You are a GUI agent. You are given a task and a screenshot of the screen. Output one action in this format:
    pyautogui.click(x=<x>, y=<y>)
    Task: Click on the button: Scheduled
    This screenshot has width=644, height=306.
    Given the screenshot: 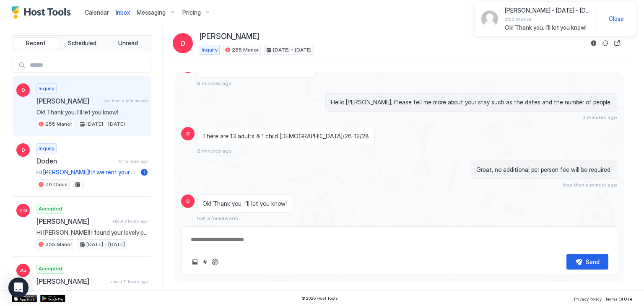 What is the action you would take?
    pyautogui.click(x=82, y=43)
    